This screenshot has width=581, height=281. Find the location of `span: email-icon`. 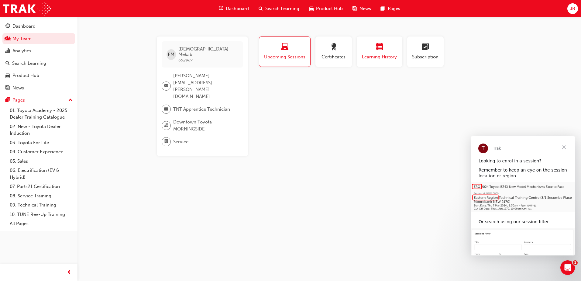

span: email-icon is located at coordinates (166, 86).